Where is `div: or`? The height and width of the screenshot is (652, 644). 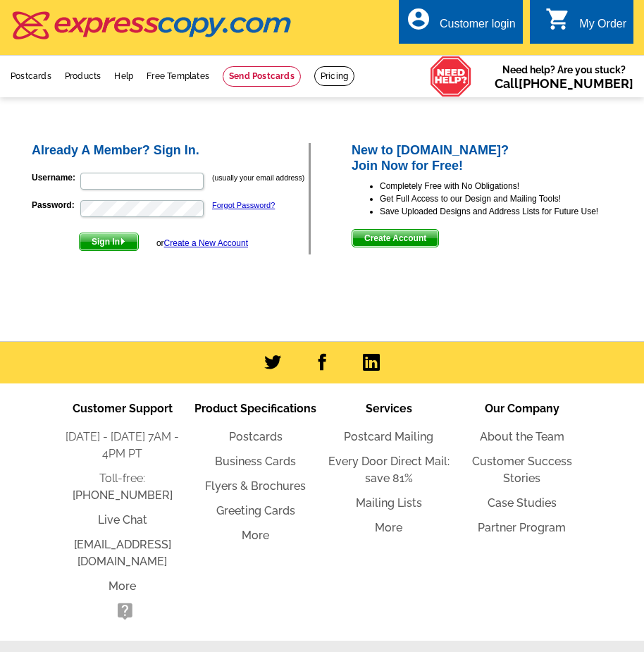
div: or is located at coordinates (203, 243).